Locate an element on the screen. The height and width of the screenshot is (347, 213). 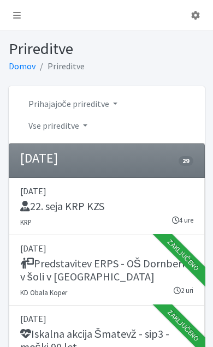
span: 29 is located at coordinates (185, 161).